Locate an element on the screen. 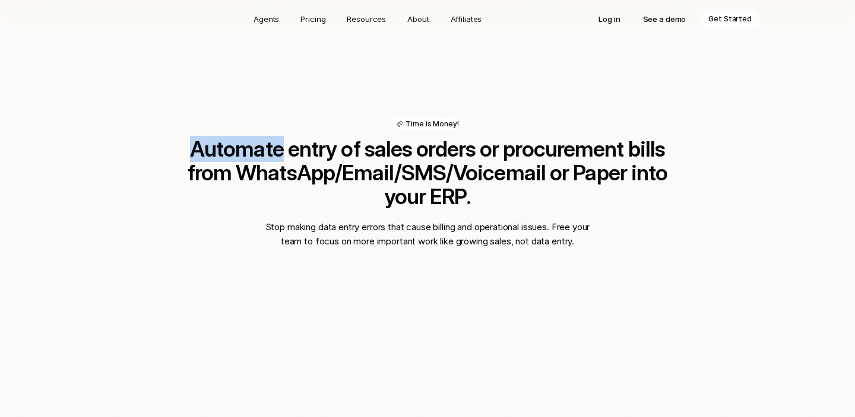 This screenshot has width=855, height=417. p: Log in is located at coordinates (609, 19).